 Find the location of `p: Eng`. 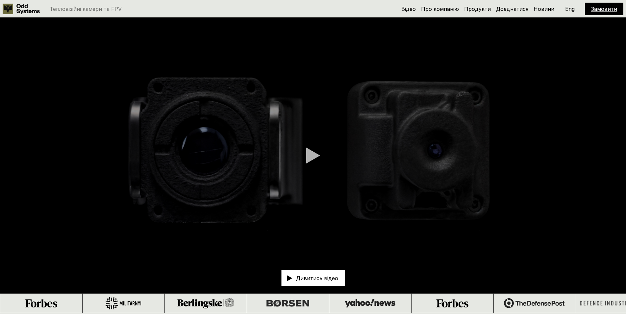

p: Eng is located at coordinates (570, 9).